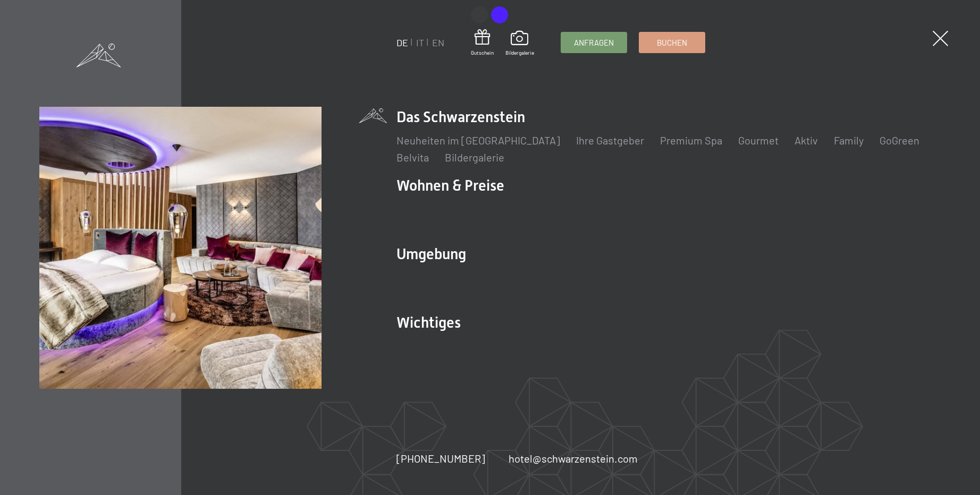  What do you see at coordinates (672, 43) in the screenshot?
I see `a: Buchen` at bounding box center [672, 43].